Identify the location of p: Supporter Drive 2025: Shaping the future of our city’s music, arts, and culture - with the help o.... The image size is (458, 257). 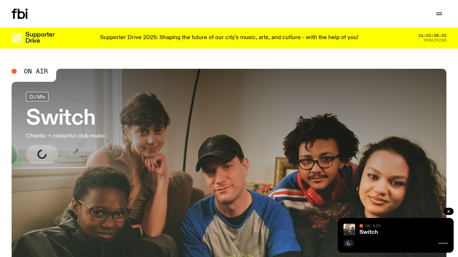
(229, 38).